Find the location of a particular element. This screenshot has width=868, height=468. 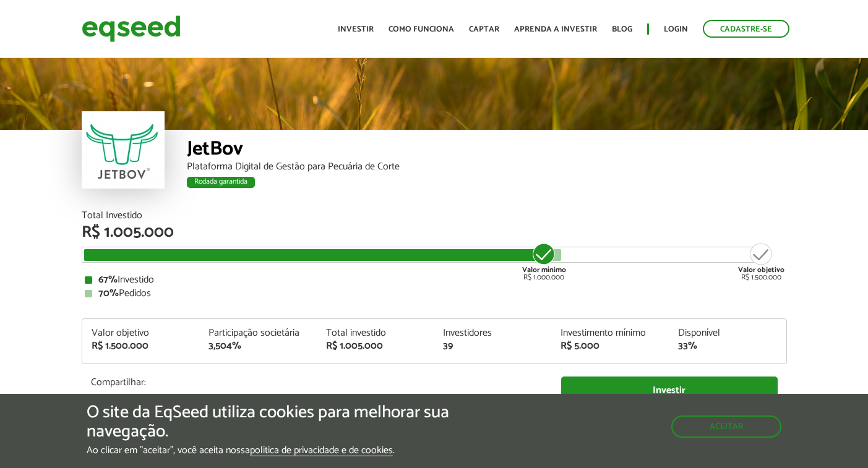

div: Total investido is located at coordinates (375, 333).